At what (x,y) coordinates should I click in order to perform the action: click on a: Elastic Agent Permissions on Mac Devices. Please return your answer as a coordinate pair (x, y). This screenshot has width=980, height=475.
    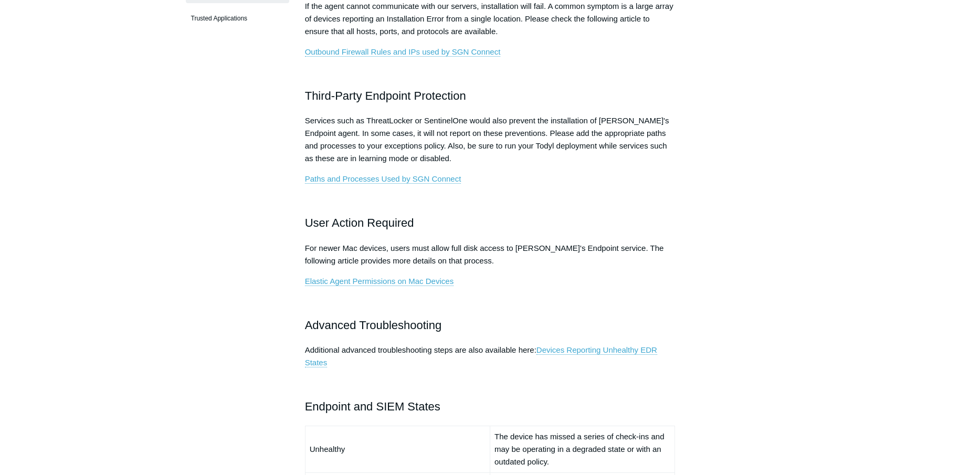
    Looking at the image, I should click on (379, 281).